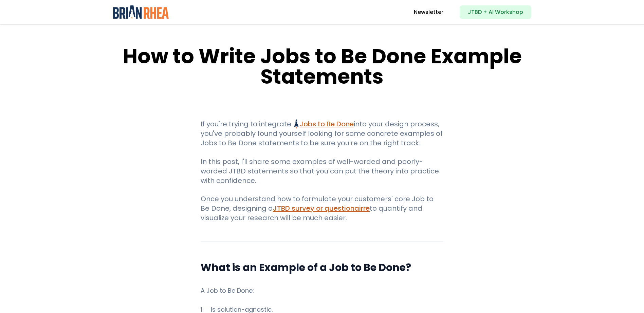 This screenshot has width=644, height=313. Describe the element at coordinates (324, 124) in the screenshot. I see `a: Jobs to Be Done` at that location.